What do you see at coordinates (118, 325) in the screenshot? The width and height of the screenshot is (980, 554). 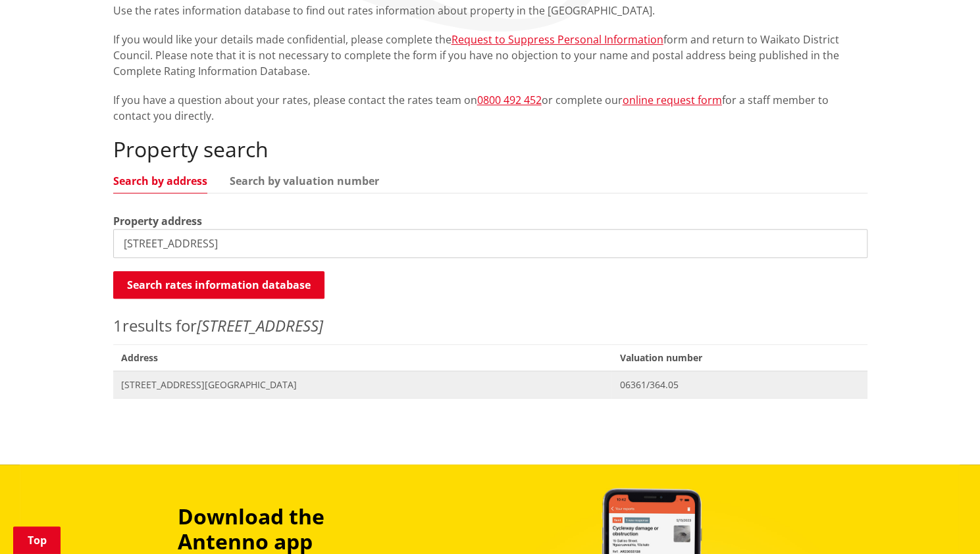 I see `span: 1` at bounding box center [118, 325].